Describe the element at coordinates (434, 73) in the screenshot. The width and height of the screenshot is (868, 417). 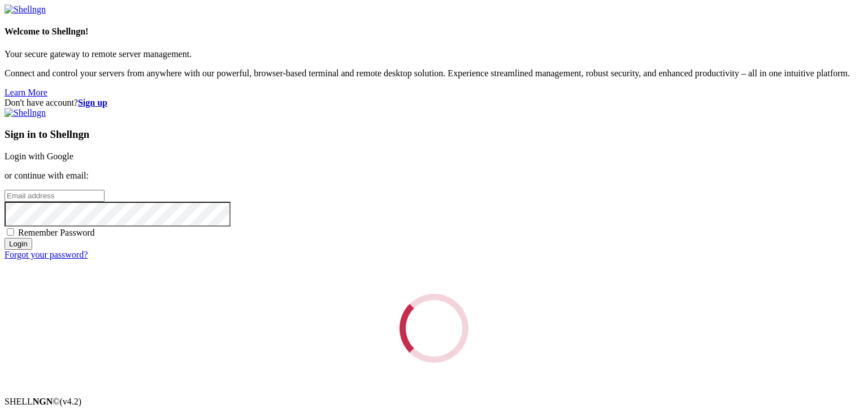
I see `p: Connect and control your servers from anywhere with our powerful, browser-based terminal and remo...` at that location.